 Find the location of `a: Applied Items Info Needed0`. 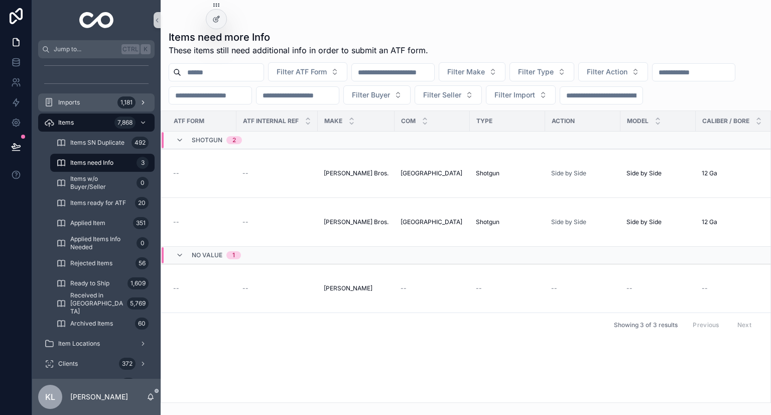

a: Applied Items Info Needed0 is located at coordinates (102, 243).